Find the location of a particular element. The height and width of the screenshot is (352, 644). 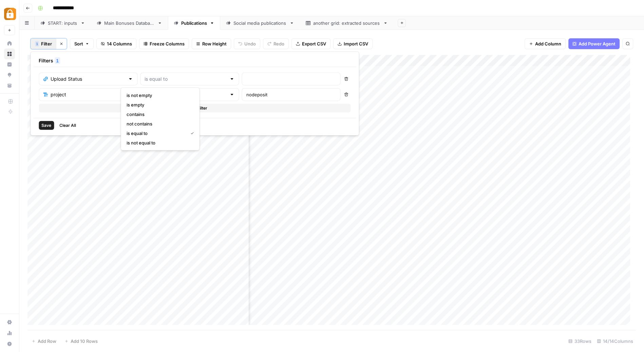

button: Save is located at coordinates (46, 126).